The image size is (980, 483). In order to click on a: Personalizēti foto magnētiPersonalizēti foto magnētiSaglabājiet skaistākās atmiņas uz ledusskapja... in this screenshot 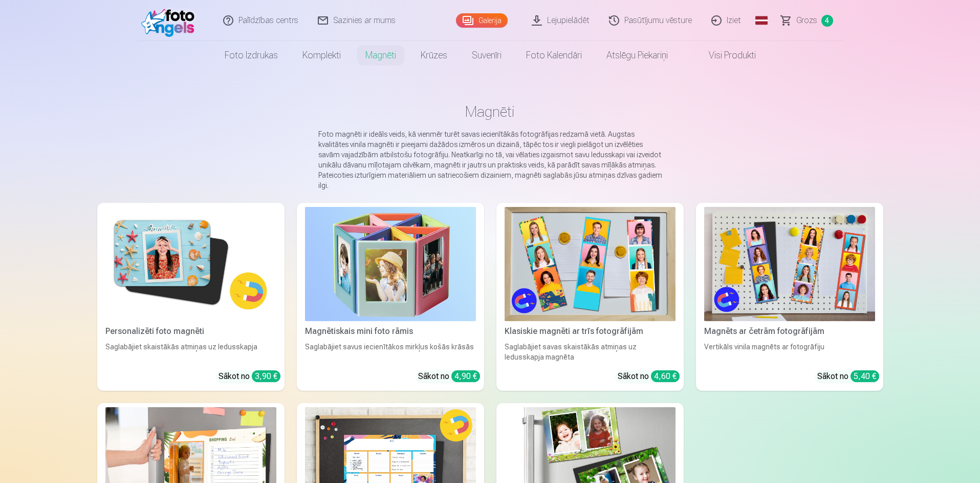, I will do `click(191, 296)`.